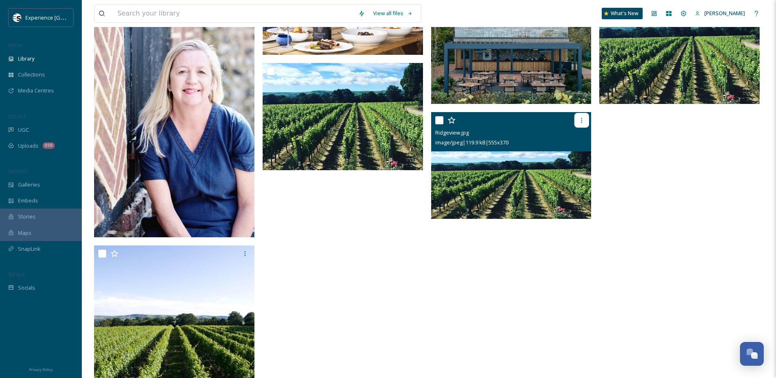  I want to click on span: SnapLink, so click(29, 249).